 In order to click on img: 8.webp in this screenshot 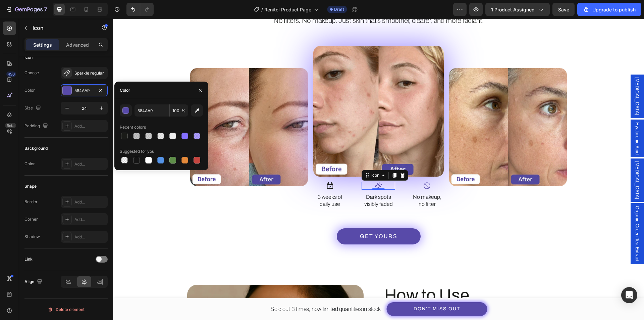, I will do `click(395, 108)`.